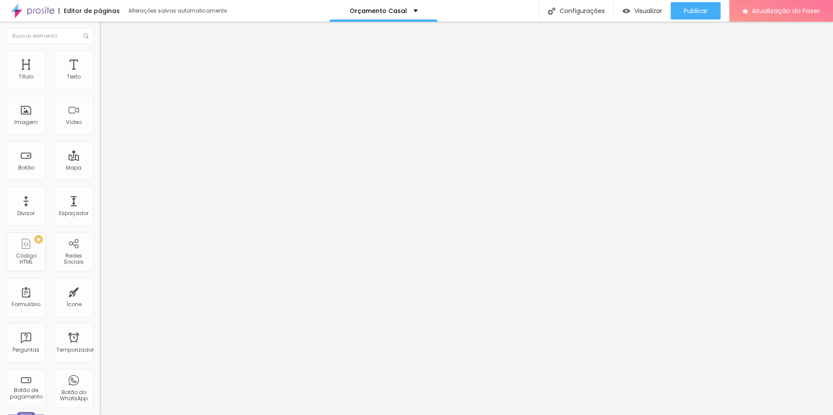 The width and height of the screenshot is (833, 415). Describe the element at coordinates (26, 76) in the screenshot. I see `font: Título` at that location.